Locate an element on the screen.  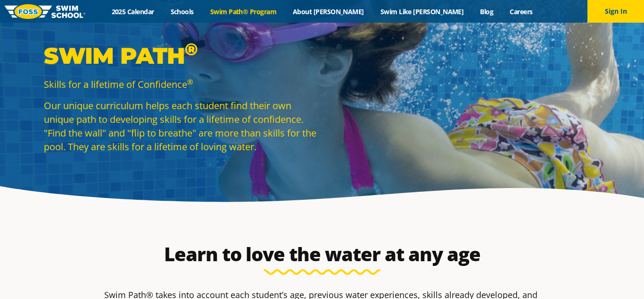
a: 2025 Calendar is located at coordinates (132, 11).